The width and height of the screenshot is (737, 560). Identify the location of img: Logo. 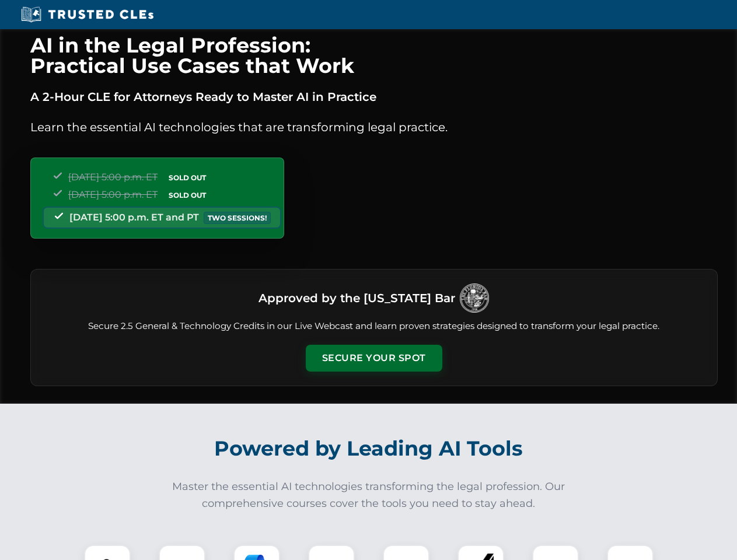
(474, 298).